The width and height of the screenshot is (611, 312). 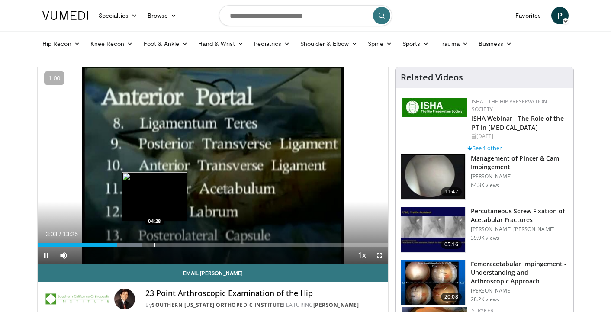 What do you see at coordinates (452, 192) in the screenshot?
I see `span: 11:47` at bounding box center [452, 192].